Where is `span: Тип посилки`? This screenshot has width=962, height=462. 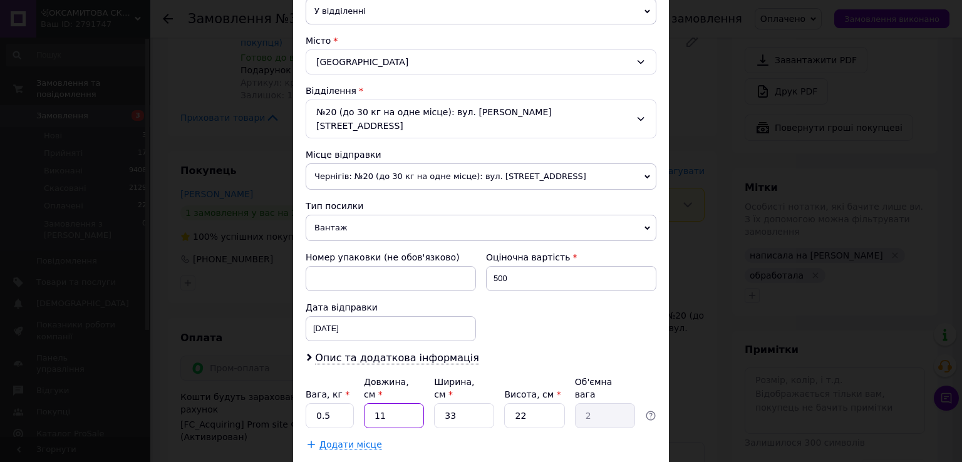
span: Тип посилки is located at coordinates (334, 206).